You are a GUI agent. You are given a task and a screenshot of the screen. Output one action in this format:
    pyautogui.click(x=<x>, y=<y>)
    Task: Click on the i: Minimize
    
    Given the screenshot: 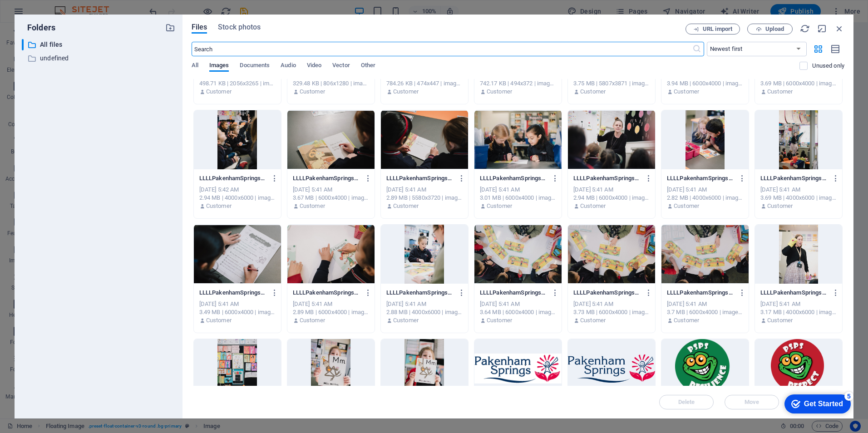 What is the action you would take?
    pyautogui.click(x=822, y=28)
    